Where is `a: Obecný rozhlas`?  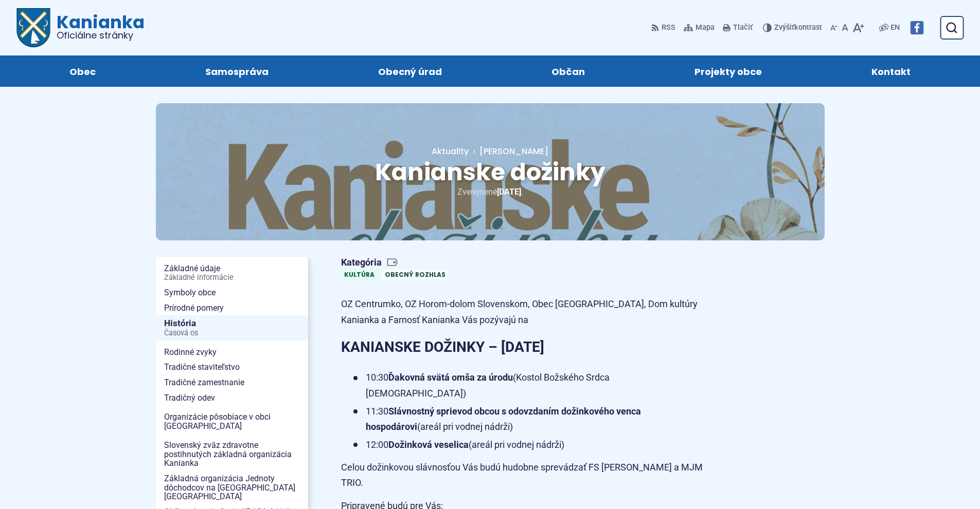 a: Obecný rozhlas is located at coordinates (415, 274).